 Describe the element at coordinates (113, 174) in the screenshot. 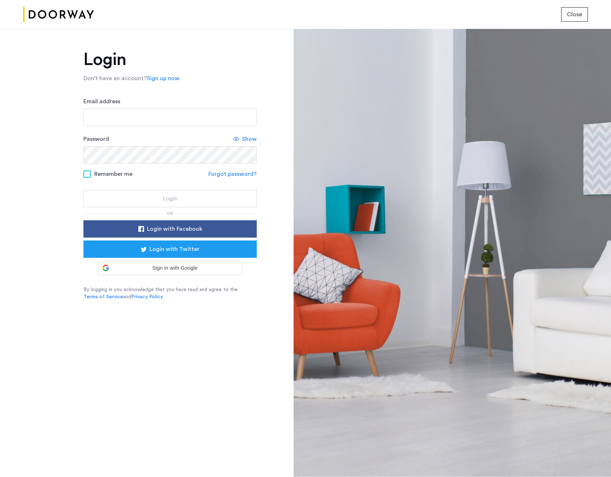

I see `span: Remember me` at that location.